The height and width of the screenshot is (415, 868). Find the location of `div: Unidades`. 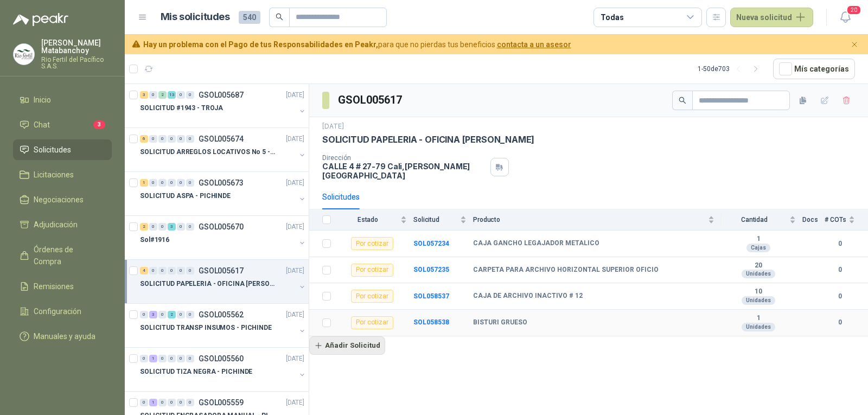

div: Unidades is located at coordinates (758, 274).